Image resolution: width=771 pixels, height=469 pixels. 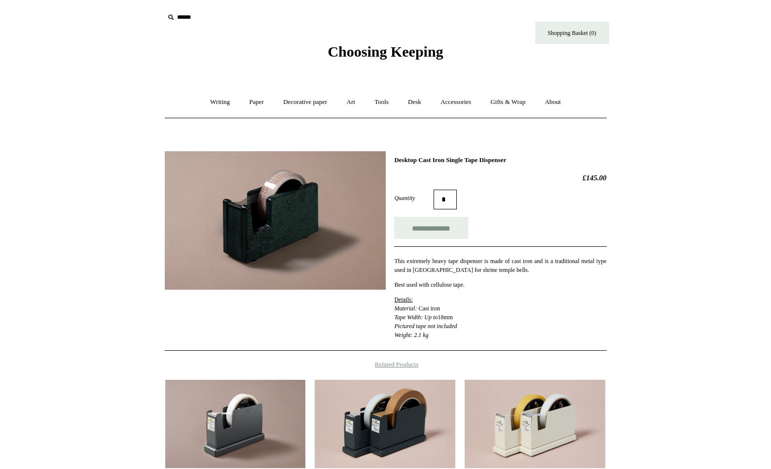 I want to click on img: Desktop Grey Double Tape Dispenser, so click(x=385, y=425).